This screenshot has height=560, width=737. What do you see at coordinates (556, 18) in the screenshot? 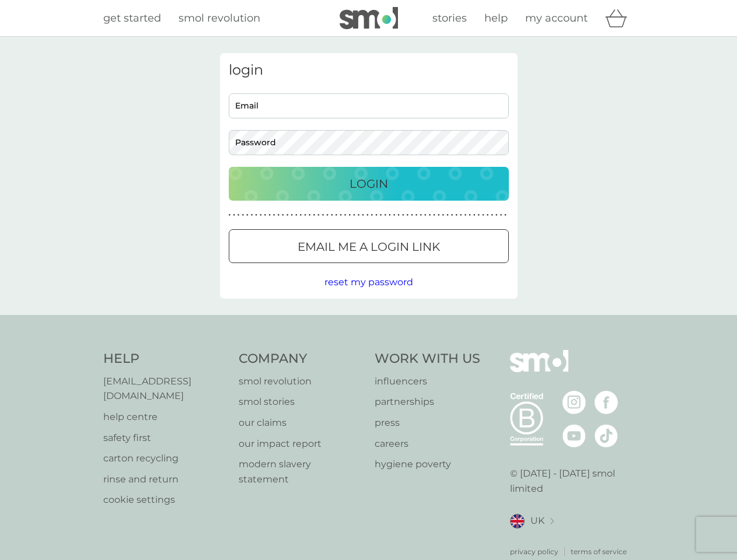
I see `span: my account` at bounding box center [556, 18].